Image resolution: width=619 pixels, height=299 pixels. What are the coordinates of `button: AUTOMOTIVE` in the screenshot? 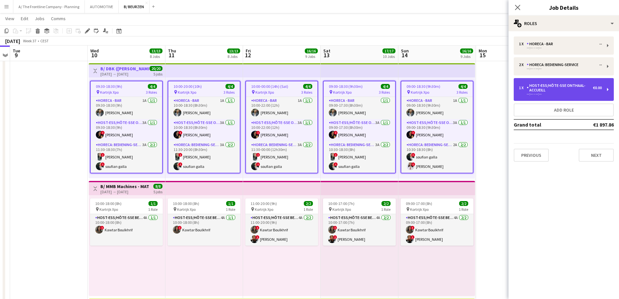 It's located at (102, 7).